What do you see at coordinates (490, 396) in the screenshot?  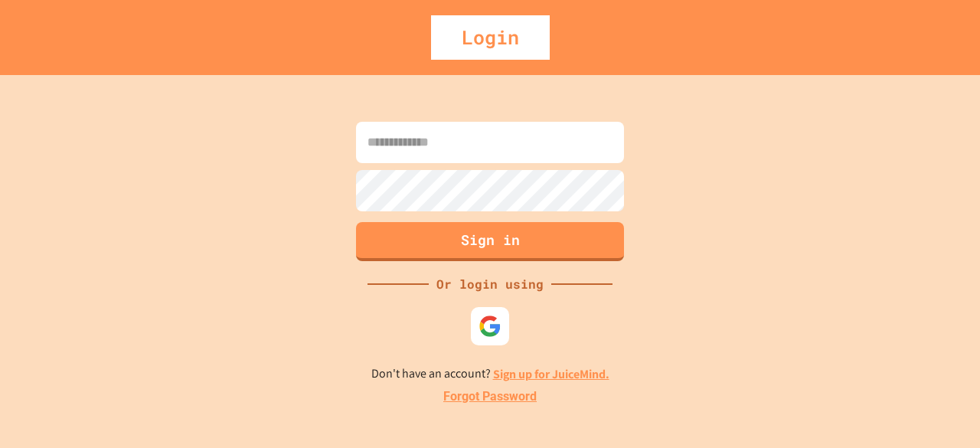 I see `a: Forgot Password` at bounding box center [490, 396].